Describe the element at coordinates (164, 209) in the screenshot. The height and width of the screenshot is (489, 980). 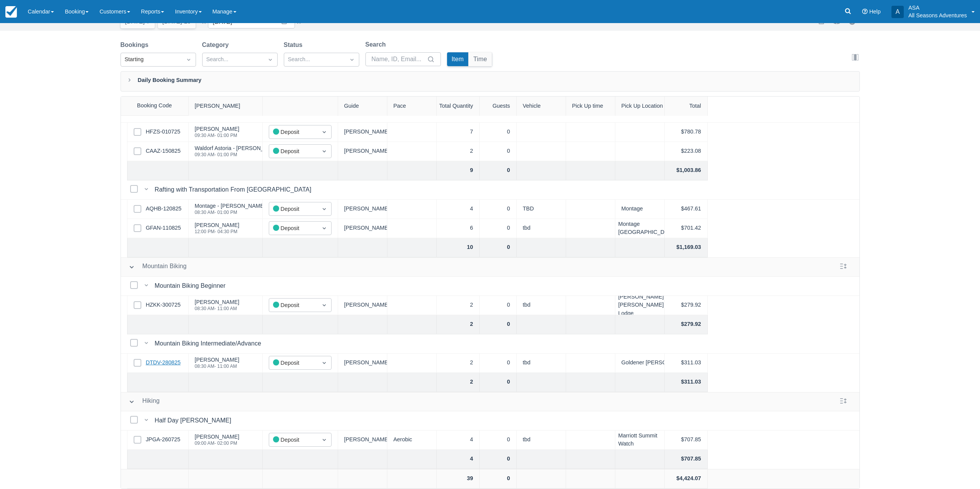
I see `a: AQHB-120825` at that location.